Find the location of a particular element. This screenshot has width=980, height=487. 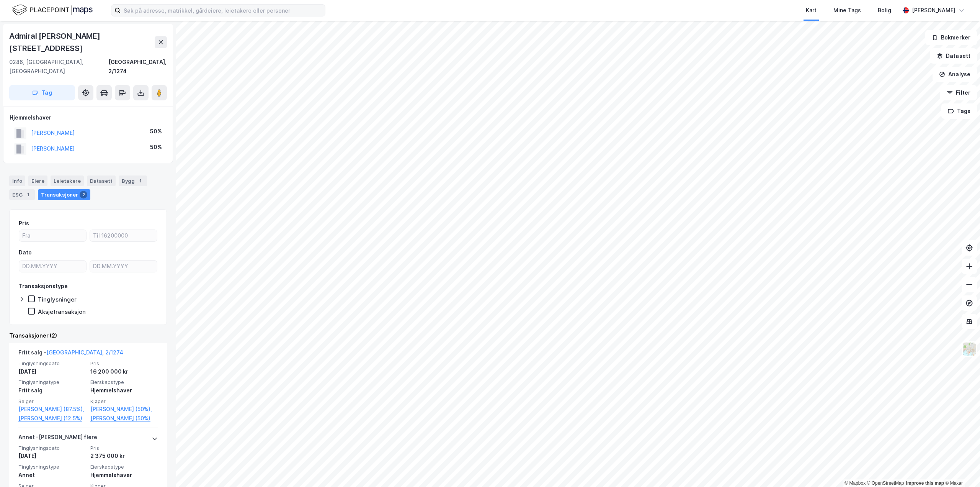

div: Transaksjoner is located at coordinates (64, 195).